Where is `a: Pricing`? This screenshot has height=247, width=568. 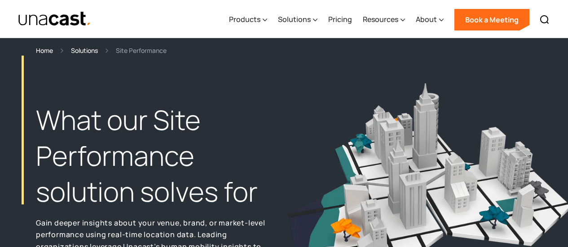
a: Pricing is located at coordinates (340, 20).